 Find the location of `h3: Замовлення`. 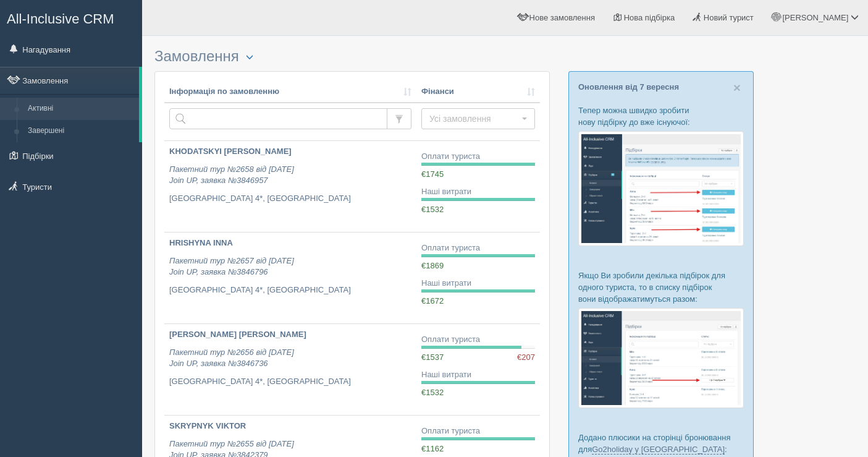

h3: Замовлення is located at coordinates (352, 56).